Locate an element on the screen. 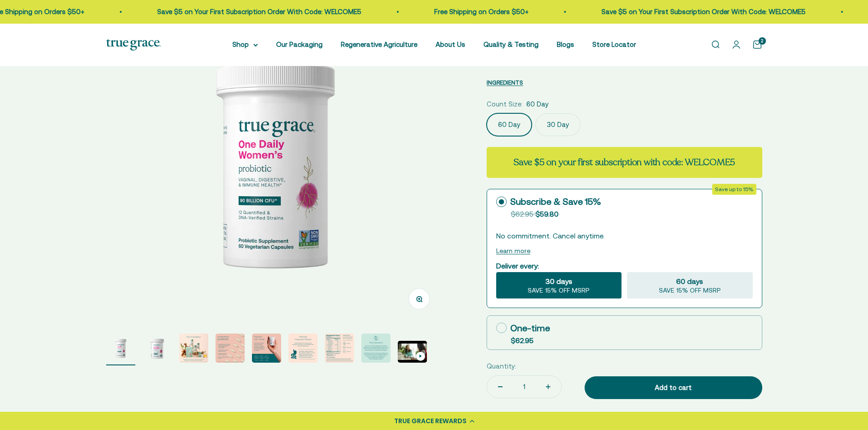 The image size is (868, 430). button: INGREDIENTS is located at coordinates (505, 83).